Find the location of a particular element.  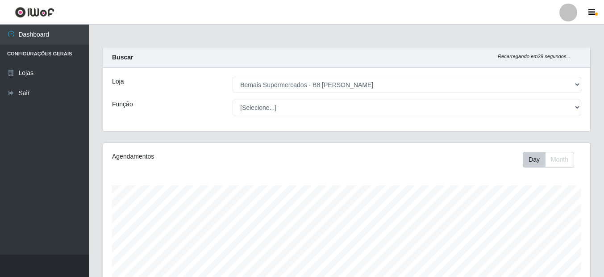

button: Month is located at coordinates (560, 159).